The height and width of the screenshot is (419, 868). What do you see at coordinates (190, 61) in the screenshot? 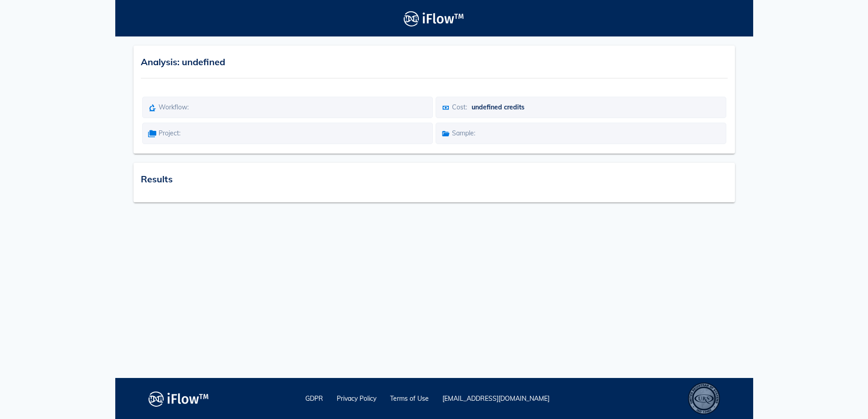
I see `span: Analysis: undefined` at bounding box center [190, 61].